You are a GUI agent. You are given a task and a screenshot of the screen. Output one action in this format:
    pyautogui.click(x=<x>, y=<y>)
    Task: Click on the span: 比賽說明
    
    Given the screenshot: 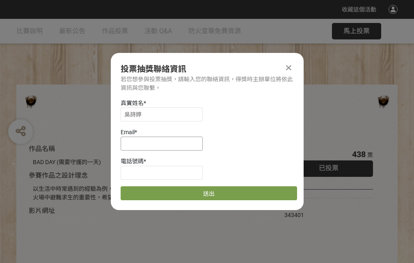 What is the action you would take?
    pyautogui.click(x=30, y=31)
    